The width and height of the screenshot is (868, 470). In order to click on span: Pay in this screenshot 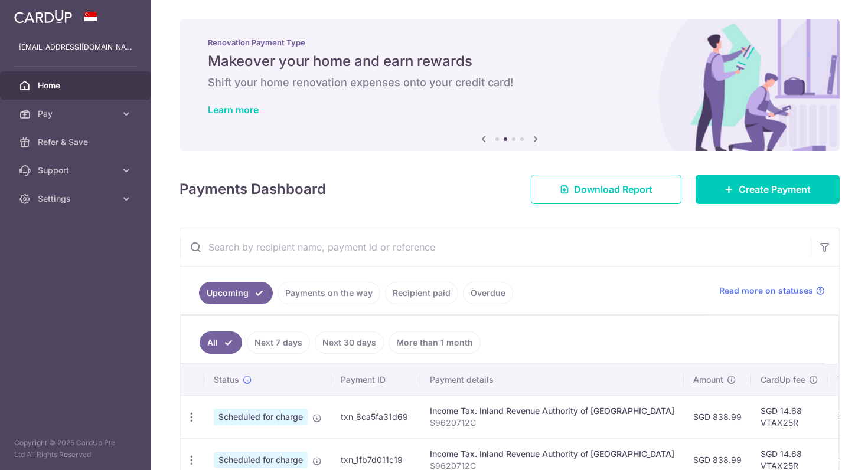, I will do `click(77, 114)`.